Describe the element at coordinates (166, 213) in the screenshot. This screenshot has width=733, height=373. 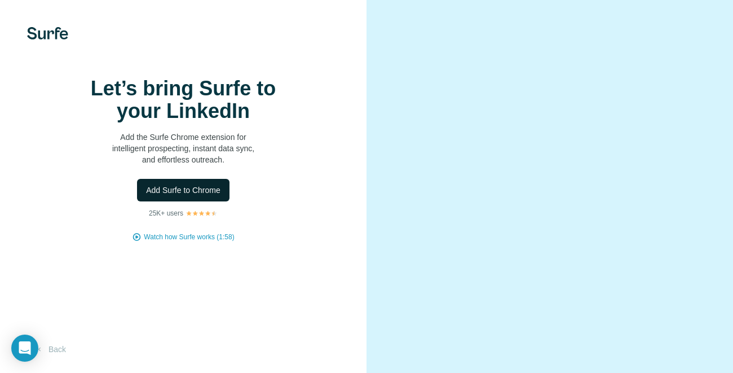
I see `p: 25K+ users` at that location.